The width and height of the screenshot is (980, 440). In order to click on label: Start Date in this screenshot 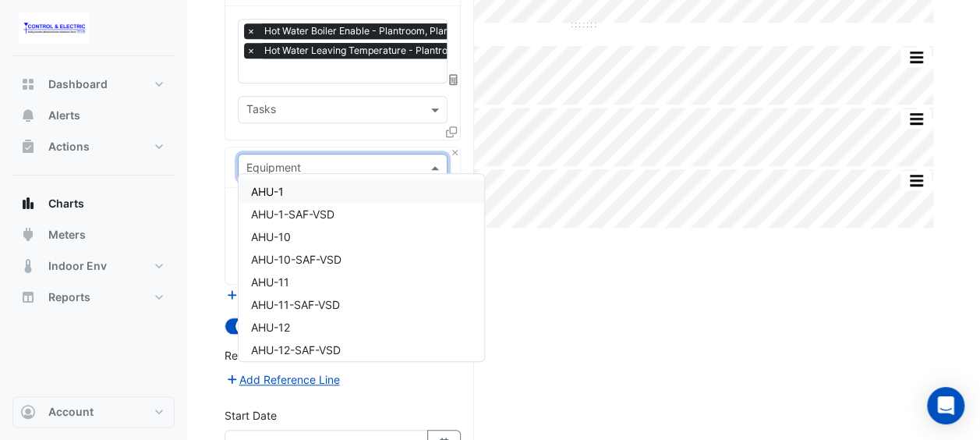, I will do `click(250, 415)`.